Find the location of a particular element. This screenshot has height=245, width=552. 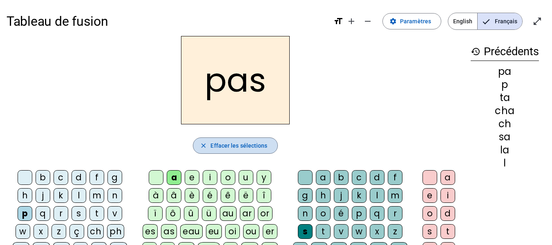

div: y is located at coordinates (264, 177).